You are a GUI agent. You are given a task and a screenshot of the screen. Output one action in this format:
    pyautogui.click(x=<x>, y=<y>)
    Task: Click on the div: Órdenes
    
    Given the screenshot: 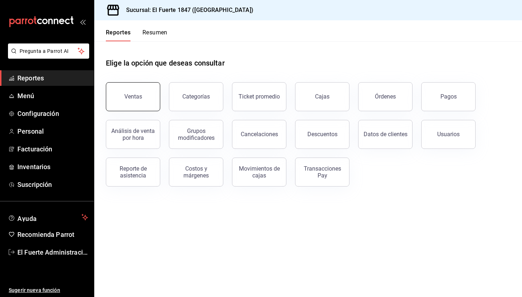 What is the action you would take?
    pyautogui.click(x=385, y=96)
    